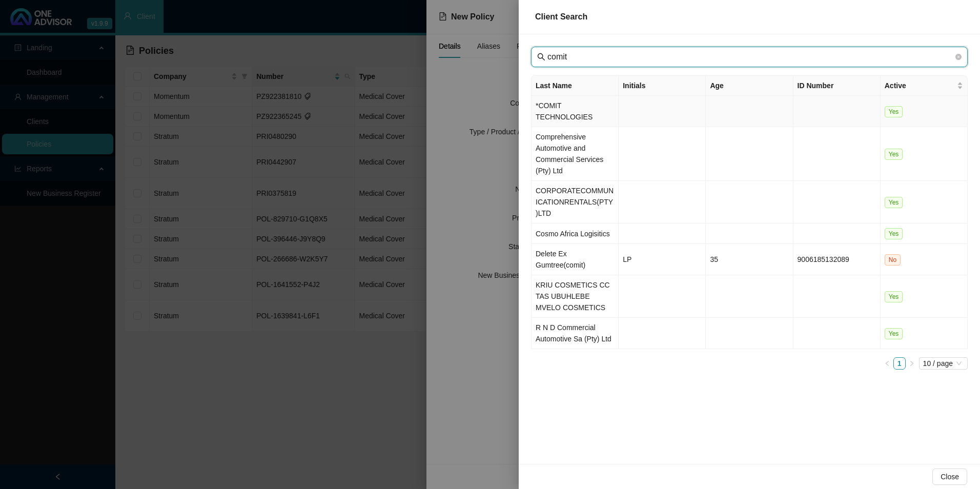  What do you see at coordinates (561, 17) in the screenshot?
I see `span: Client Search` at bounding box center [561, 17].